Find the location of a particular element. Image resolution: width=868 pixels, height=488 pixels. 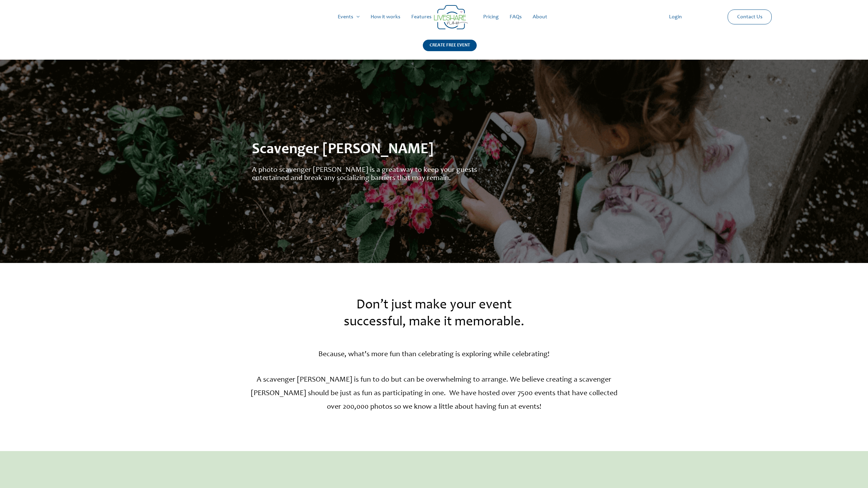

div: CREATE FREE EVENT is located at coordinates (449, 46).